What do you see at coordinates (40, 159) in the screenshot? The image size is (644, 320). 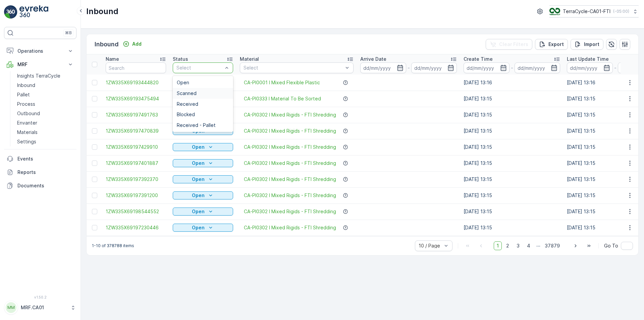 I see `a: Events` at bounding box center [40, 159].